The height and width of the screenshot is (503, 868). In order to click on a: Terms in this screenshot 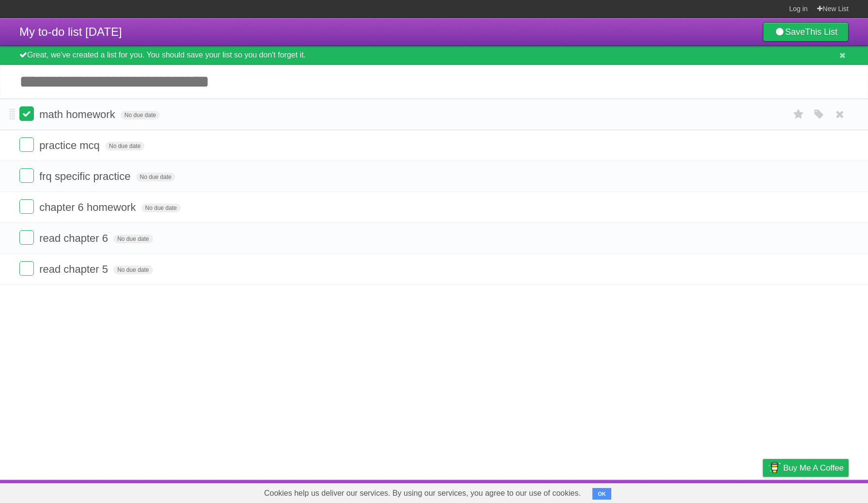, I will do `click(728, 492)`.